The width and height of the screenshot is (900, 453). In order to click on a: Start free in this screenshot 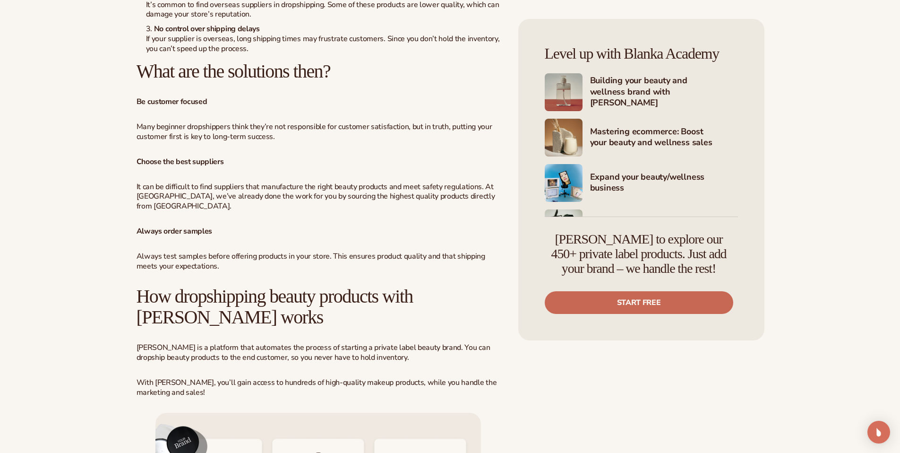, I will do `click(639, 302)`.